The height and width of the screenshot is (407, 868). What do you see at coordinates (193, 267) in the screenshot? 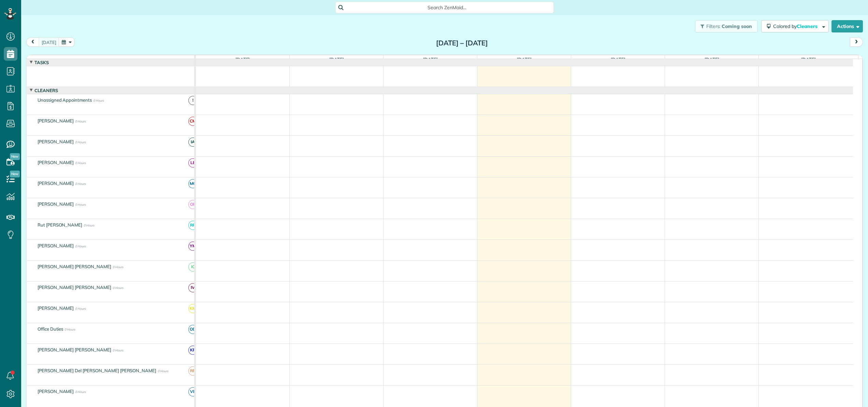
I see `span: IC` at bounding box center [193, 267].